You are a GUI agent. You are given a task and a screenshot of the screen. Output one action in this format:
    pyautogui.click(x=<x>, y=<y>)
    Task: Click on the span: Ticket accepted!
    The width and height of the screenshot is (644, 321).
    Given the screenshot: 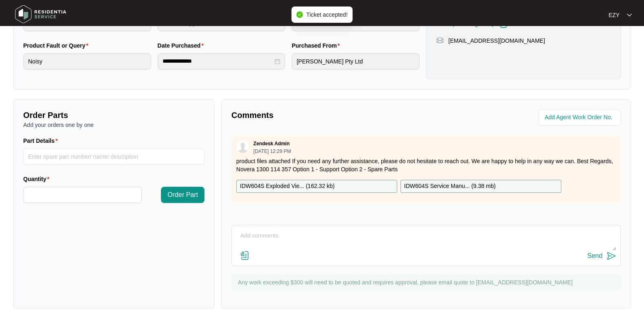 What is the action you would take?
    pyautogui.click(x=327, y=15)
    